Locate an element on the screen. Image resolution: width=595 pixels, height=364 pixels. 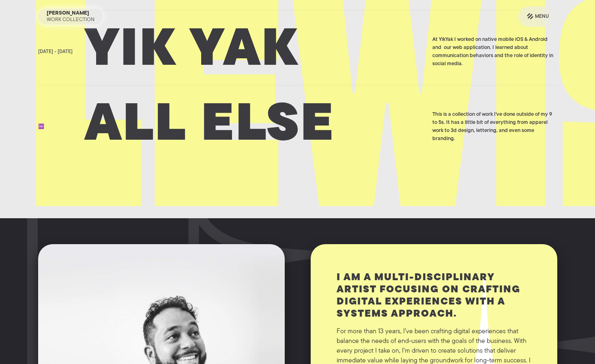
div: Work Collection is located at coordinates (71, 20).